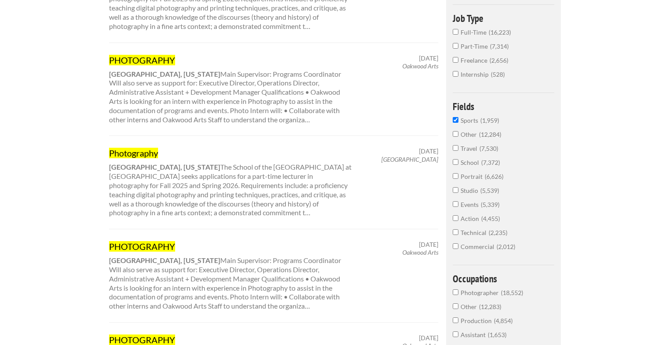 The width and height of the screenshot is (662, 345). Describe the element at coordinates (477, 320) in the screenshot. I see `span: Production` at that location.